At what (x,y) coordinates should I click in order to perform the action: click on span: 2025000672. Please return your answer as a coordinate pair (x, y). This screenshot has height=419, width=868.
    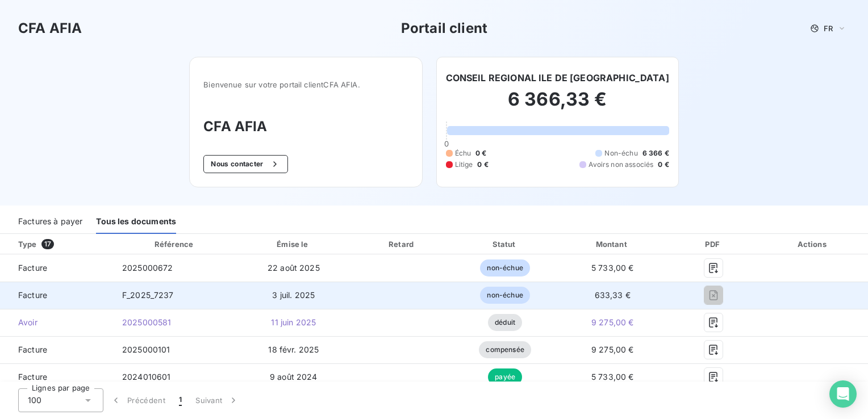
    Looking at the image, I should click on (148, 267).